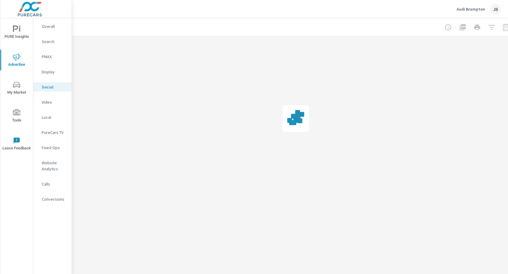 This screenshot has height=274, width=508. Describe the element at coordinates (54, 166) in the screenshot. I see `p: Website Analytics` at that location.